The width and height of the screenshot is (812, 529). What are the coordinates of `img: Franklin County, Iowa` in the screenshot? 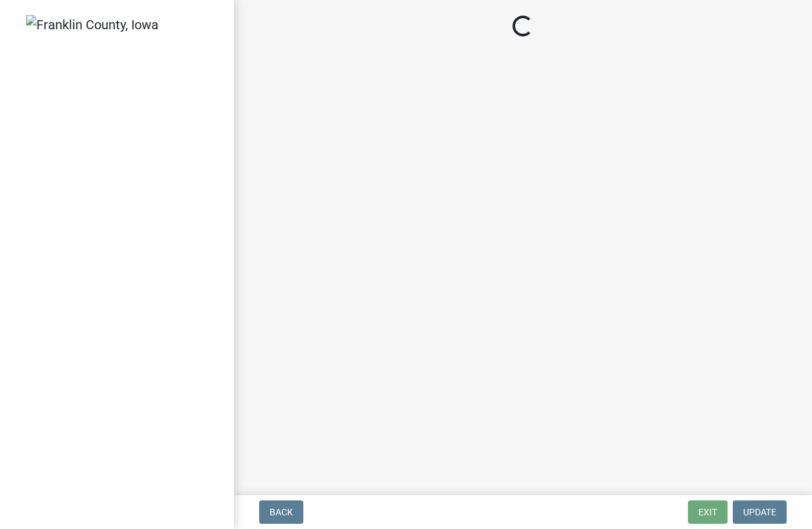 It's located at (93, 25).